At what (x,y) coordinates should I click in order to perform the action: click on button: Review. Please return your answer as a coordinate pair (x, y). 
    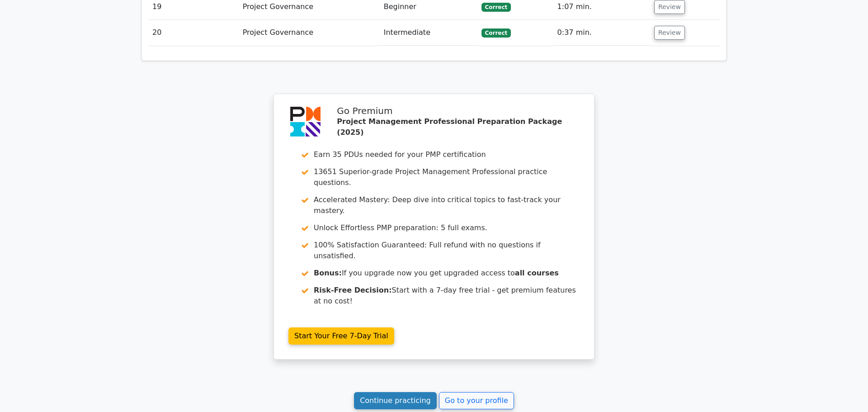
    Looking at the image, I should click on (670, 32).